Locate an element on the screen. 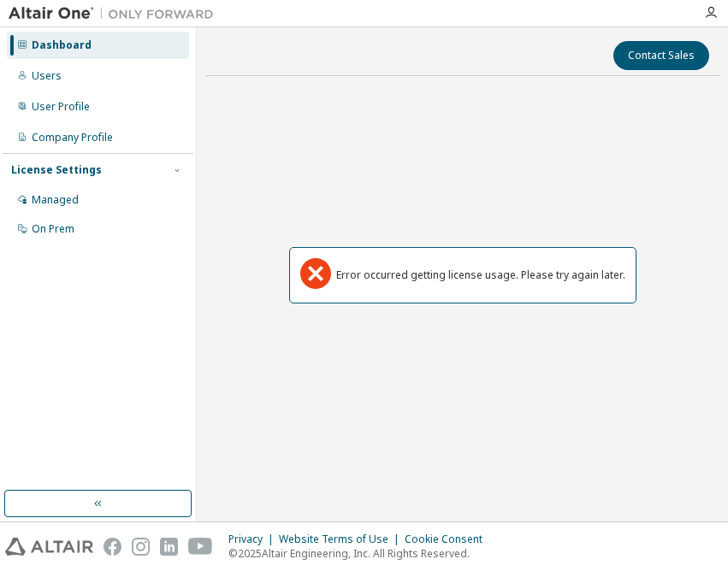 The image size is (728, 571). img: linkedin.svg is located at coordinates (169, 546).